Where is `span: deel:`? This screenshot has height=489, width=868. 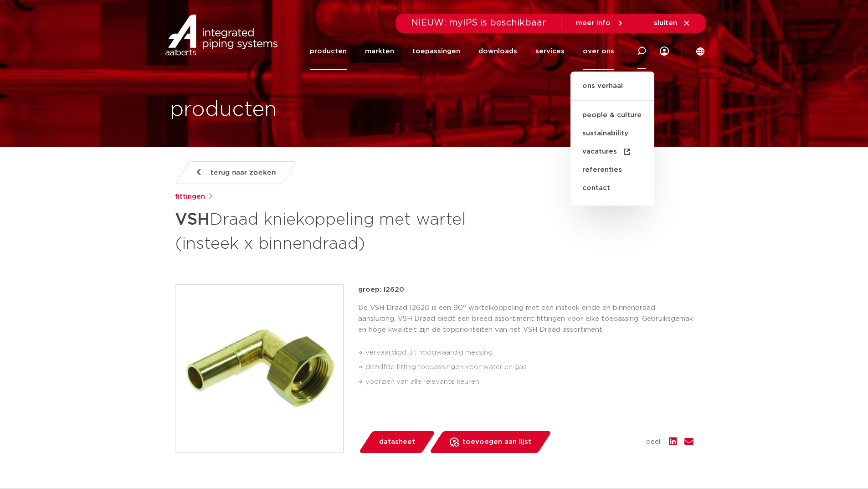
span: deel: is located at coordinates (653, 442).